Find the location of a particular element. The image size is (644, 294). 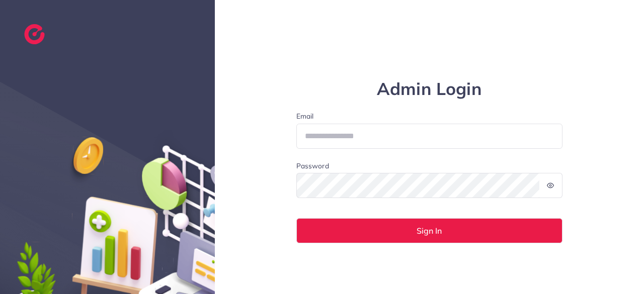

label: Password is located at coordinates (313, 166).